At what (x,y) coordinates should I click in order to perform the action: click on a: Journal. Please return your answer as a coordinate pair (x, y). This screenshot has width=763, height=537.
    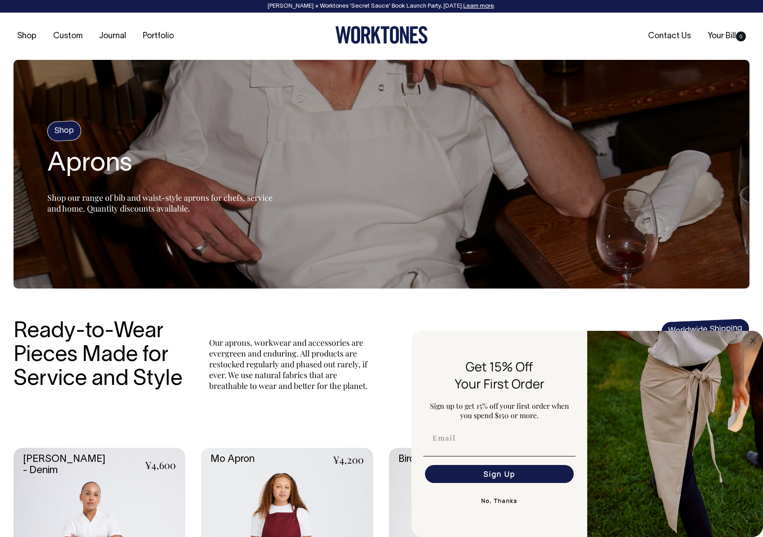
    Looking at the image, I should click on (113, 36).